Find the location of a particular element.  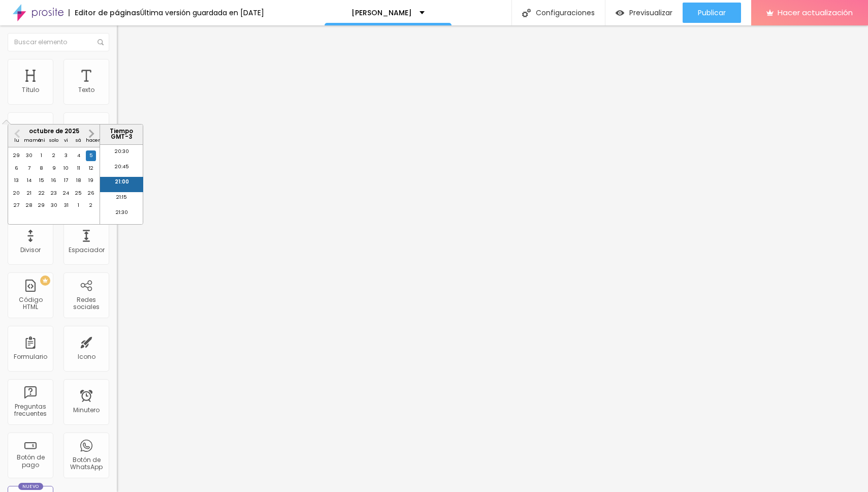

div: Choose viernes, 3 de octubre de 2025 is located at coordinates (66, 156).